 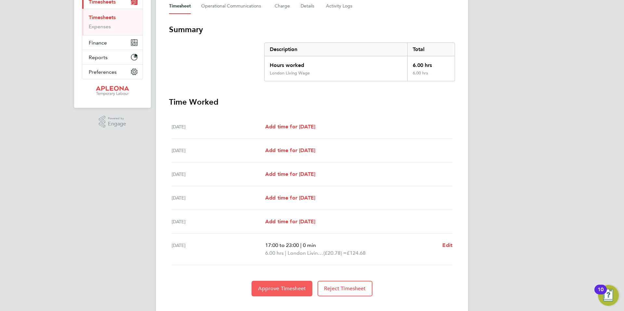 What do you see at coordinates (98, 43) in the screenshot?
I see `span: Finance` at bounding box center [98, 43].